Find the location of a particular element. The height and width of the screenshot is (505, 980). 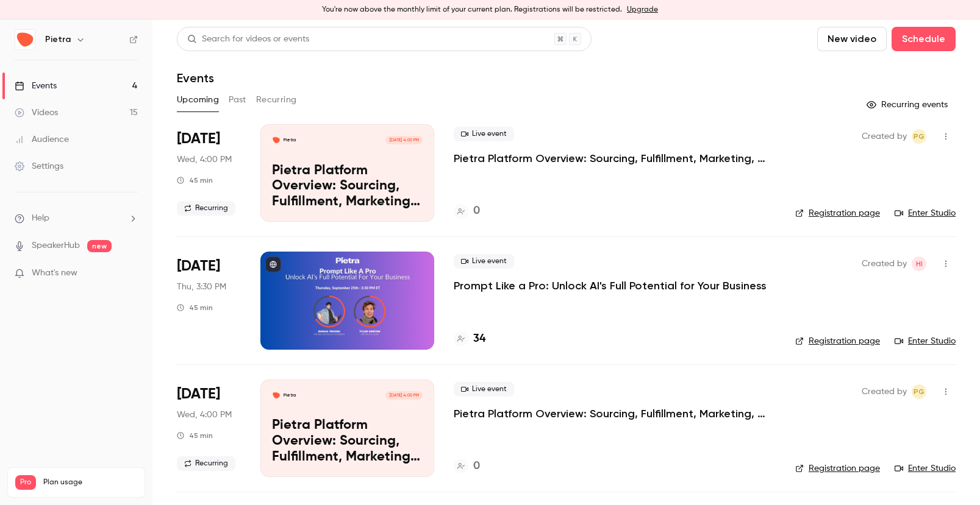

h6: Pietra is located at coordinates (57, 39).